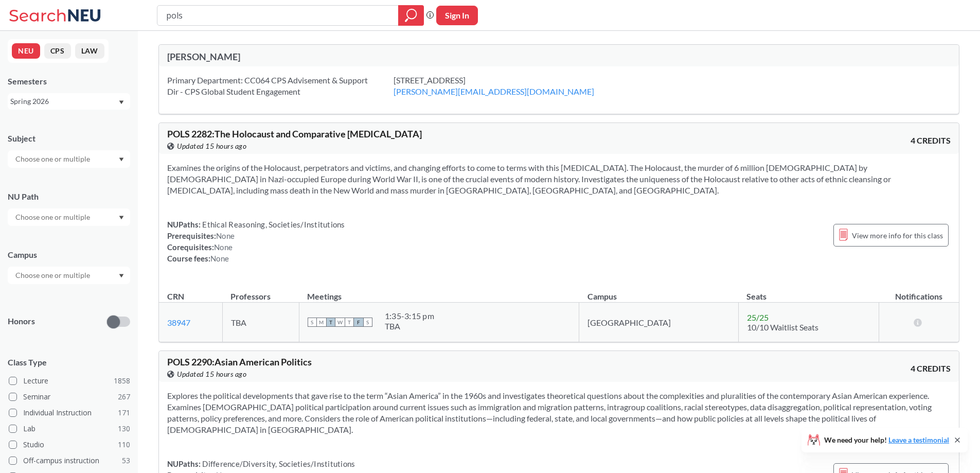  I want to click on section: Explores the political developments that gave rise to the term “Asian America” in the 1960s and i..., so click(559, 413).